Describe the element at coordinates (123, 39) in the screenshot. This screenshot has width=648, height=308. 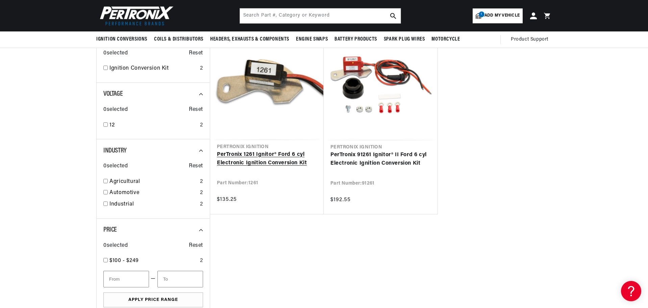
I see `summary: Ignition Conversions` at that location.